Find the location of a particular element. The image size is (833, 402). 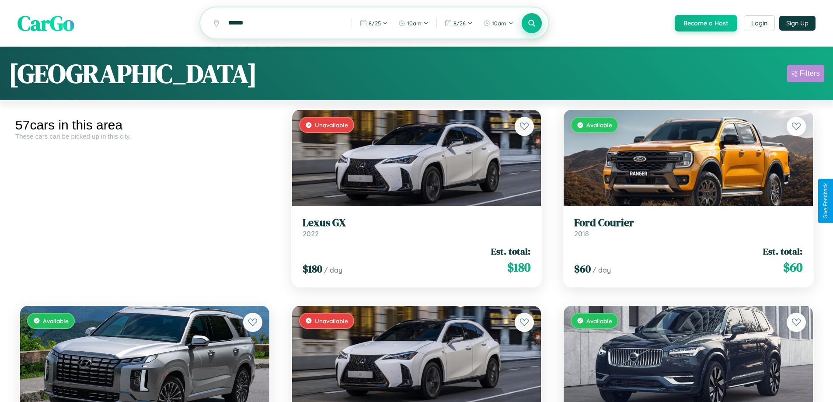

a: Ford Courier2018 is located at coordinates (688, 227).